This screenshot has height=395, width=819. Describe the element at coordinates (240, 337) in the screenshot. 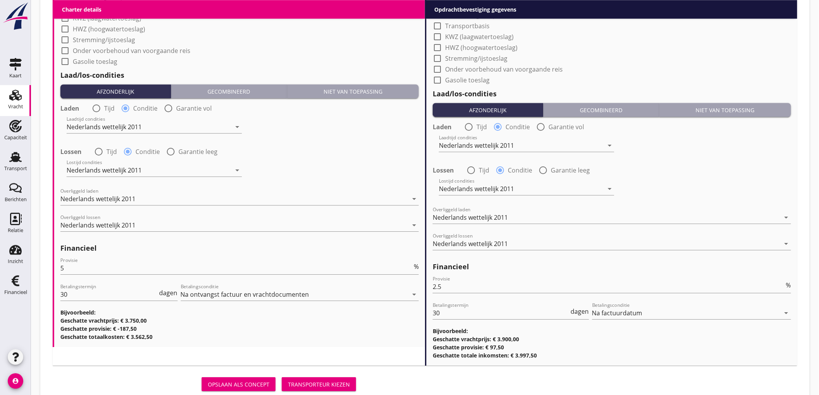

I see `h3: Geschatte totaalkosten: € 3.562,50` at that location.